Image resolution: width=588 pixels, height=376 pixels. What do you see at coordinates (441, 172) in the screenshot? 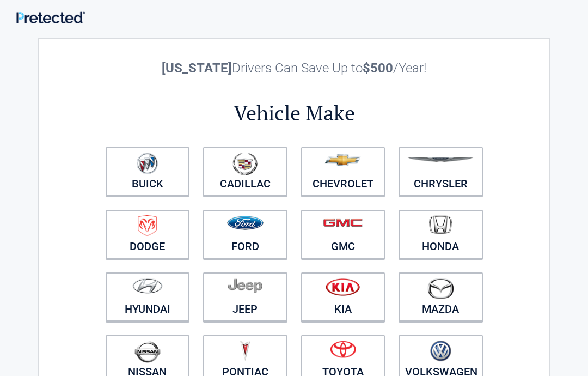
I see `a: Chrysler` at bounding box center [441, 172].